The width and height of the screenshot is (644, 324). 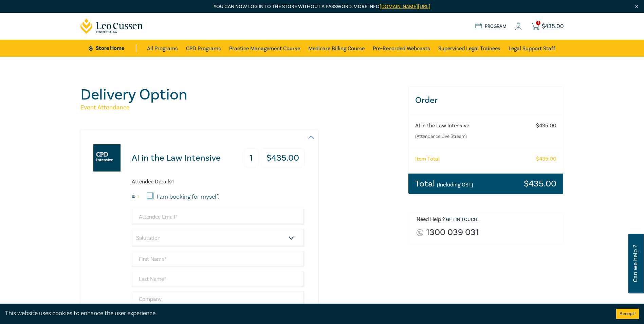 What do you see at coordinates (112, 48) in the screenshot?
I see `a: Store Home` at bounding box center [112, 48].